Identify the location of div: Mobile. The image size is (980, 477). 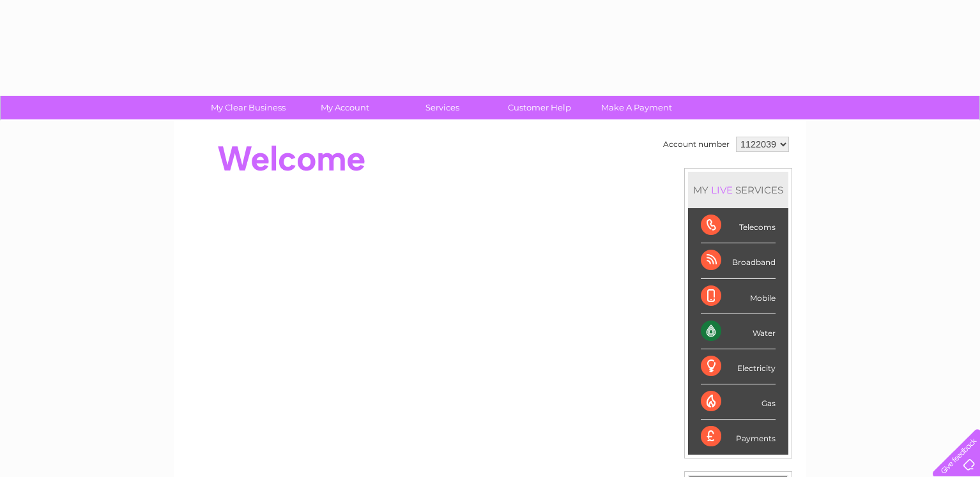
(737, 296).